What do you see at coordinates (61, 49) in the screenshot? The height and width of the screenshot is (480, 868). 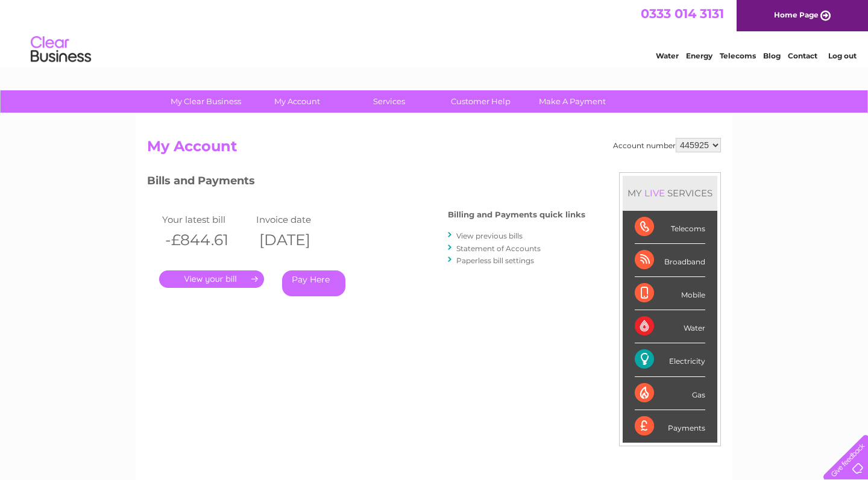 I see `img: logo.png` at bounding box center [61, 49].